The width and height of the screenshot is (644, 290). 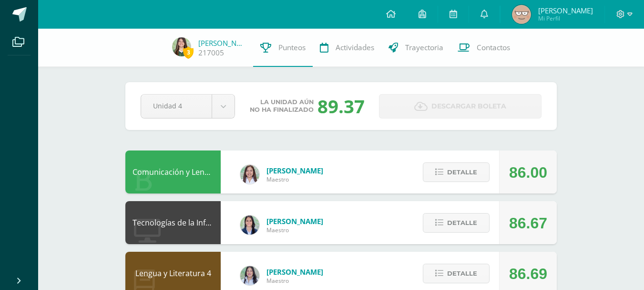 I want to click on a: Punteos, so click(x=283, y=48).